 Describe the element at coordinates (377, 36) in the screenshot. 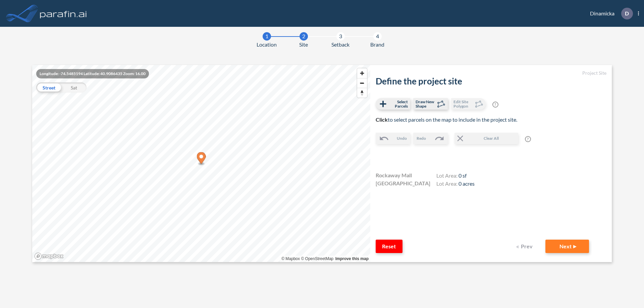

I see `div: 4` at that location.